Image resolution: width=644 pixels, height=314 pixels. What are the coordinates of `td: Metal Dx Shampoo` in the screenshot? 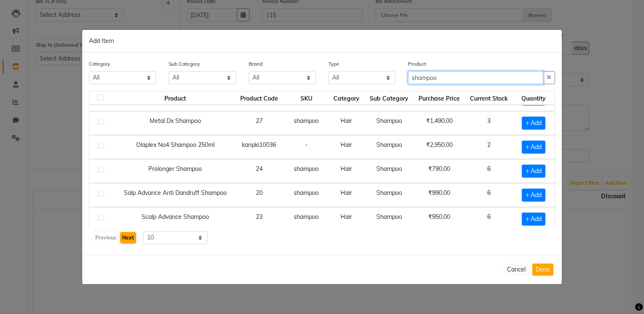 It's located at (175, 123).